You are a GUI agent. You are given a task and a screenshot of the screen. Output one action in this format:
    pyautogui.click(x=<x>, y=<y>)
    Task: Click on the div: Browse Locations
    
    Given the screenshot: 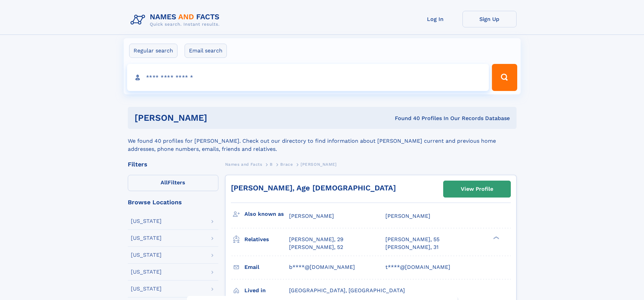 What is the action you would take?
    pyautogui.click(x=173, y=203)
    